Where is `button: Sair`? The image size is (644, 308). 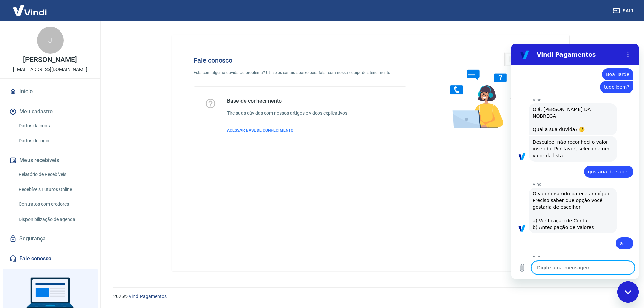
button: Sair is located at coordinates (624, 11).